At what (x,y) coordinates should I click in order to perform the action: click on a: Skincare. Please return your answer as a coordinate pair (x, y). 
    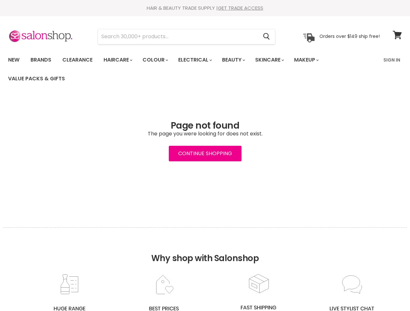
    Looking at the image, I should click on (269, 60).